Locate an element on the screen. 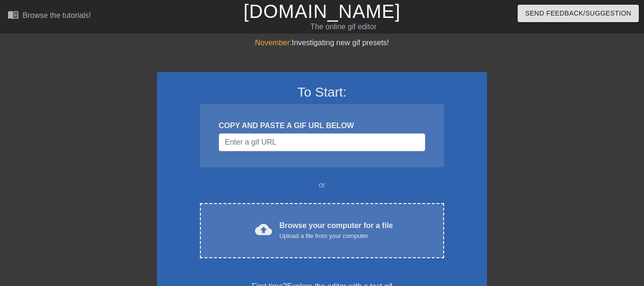  input: Username is located at coordinates (322, 142).